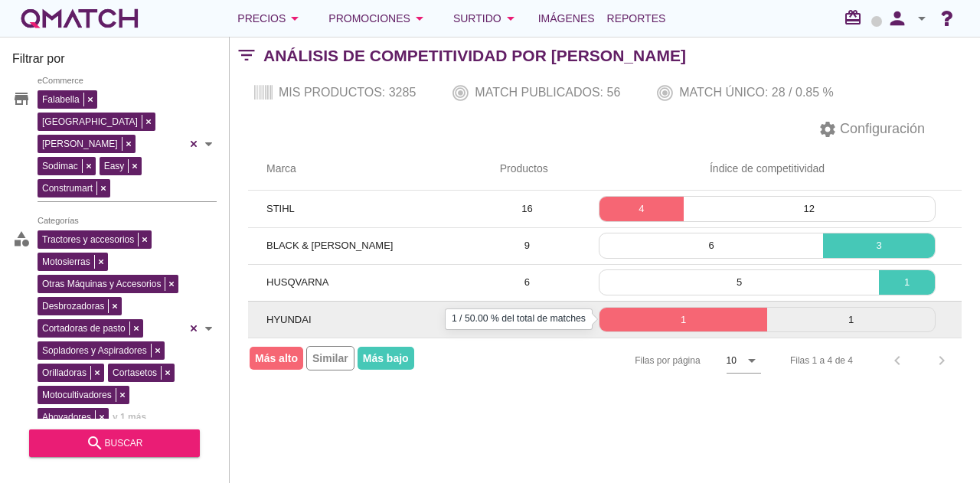 This screenshot has width=980, height=483. What do you see at coordinates (114, 166) in the screenshot?
I see `span: Easy` at bounding box center [114, 166].